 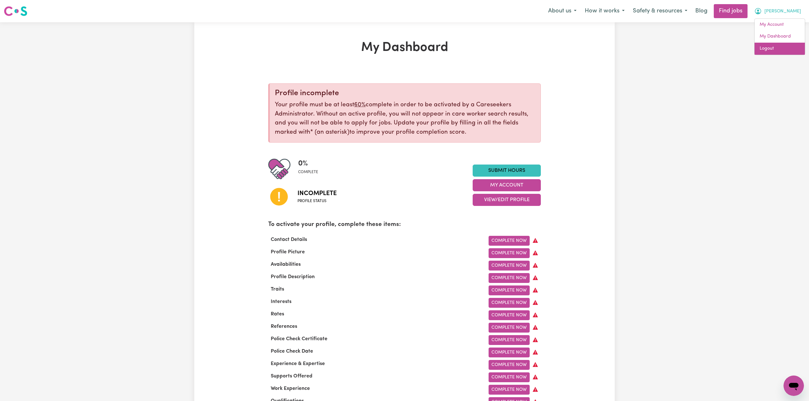 What do you see at coordinates (780, 37) in the screenshot?
I see `a: My Dashboard` at bounding box center [780, 37].